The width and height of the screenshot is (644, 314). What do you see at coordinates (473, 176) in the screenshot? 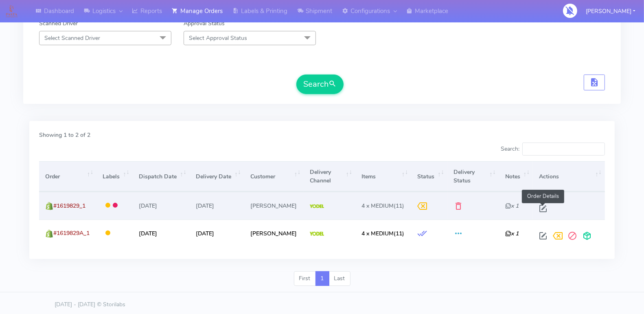
I see `th: Delivery Status: activate to sort column ascending` at bounding box center [473, 176].